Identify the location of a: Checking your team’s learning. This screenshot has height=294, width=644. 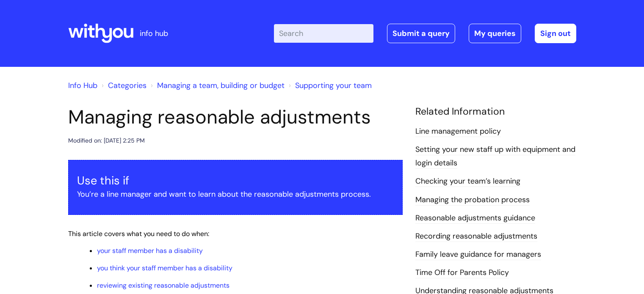
(468, 181).